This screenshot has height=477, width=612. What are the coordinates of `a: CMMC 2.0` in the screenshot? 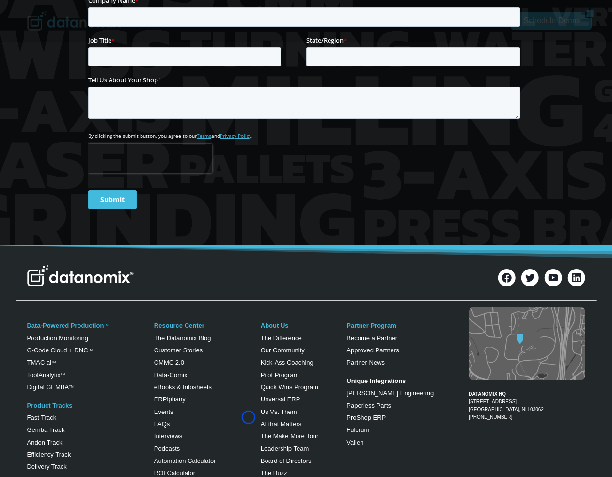 It's located at (169, 362).